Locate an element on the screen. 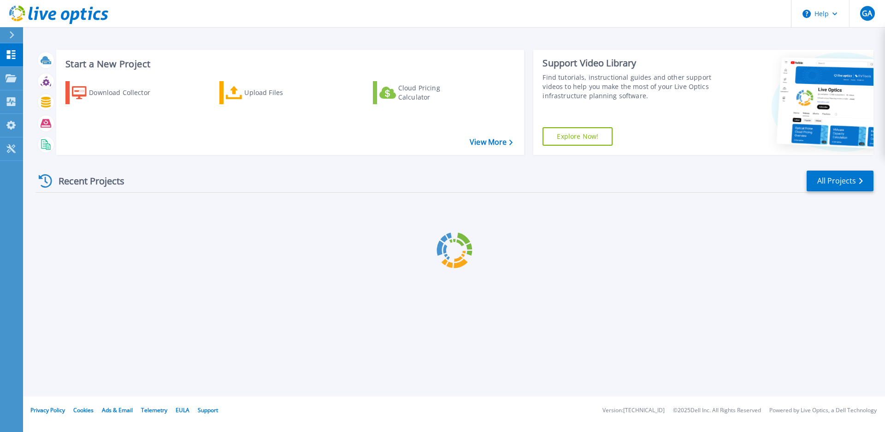 Image resolution: width=885 pixels, height=432 pixels. a: Ads & Email is located at coordinates (117, 410).